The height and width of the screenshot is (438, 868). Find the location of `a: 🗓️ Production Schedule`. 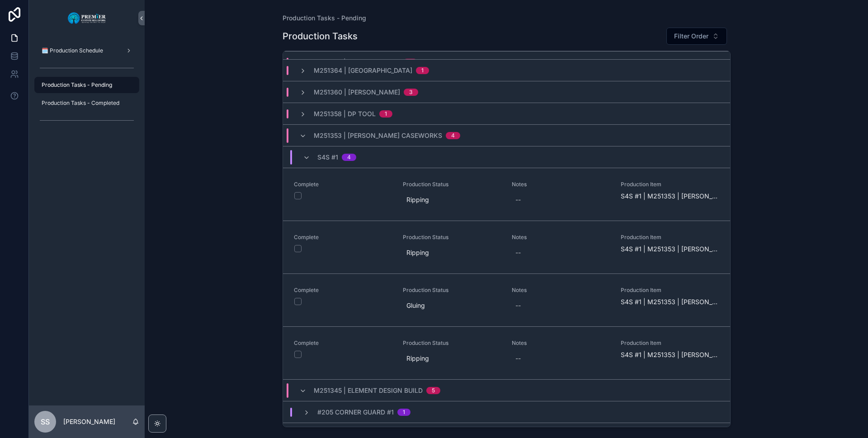

a: 🗓️ Production Schedule is located at coordinates (87, 50).